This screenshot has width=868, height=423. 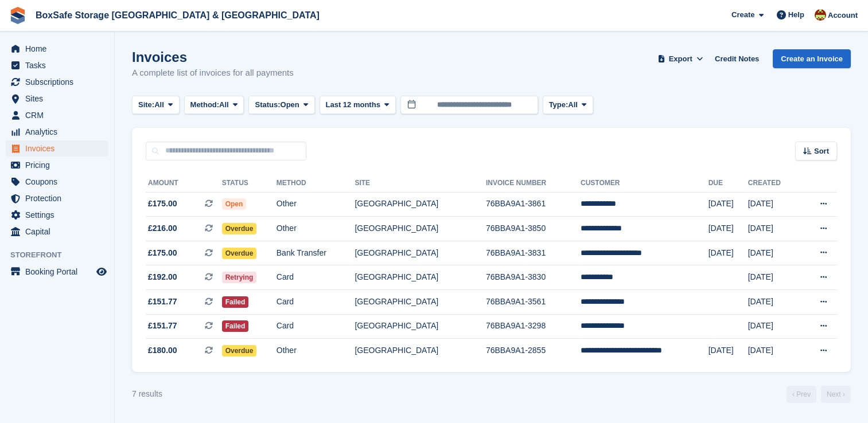 What do you see at coordinates (163, 350) in the screenshot?
I see `span: £180.00` at bounding box center [163, 350].